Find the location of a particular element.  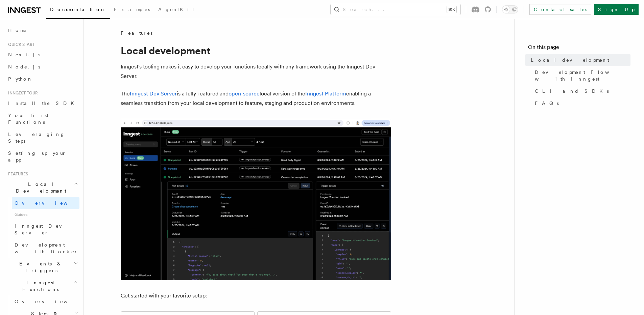

span: FAQs is located at coordinates (546, 103).